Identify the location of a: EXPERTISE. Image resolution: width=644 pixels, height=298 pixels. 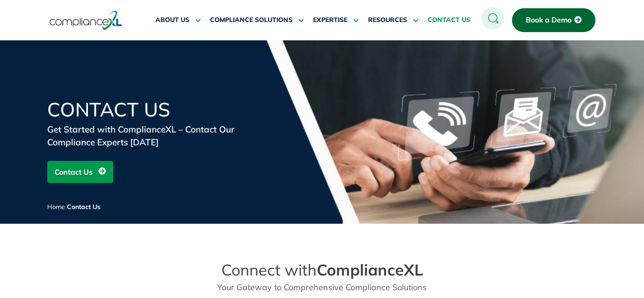
(336, 20).